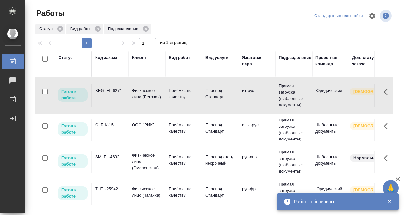  What do you see at coordinates (257, 193) in the screenshot?
I see `td: рус-фр` at bounding box center [257, 193].